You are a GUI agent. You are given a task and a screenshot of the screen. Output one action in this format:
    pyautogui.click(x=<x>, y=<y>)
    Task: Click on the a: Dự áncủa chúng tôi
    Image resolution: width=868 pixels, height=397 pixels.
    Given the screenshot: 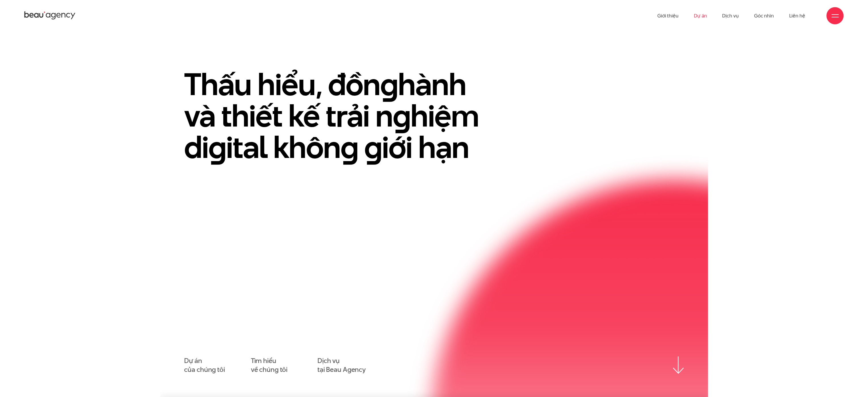 What is the action you would take?
    pyautogui.click(x=205, y=366)
    